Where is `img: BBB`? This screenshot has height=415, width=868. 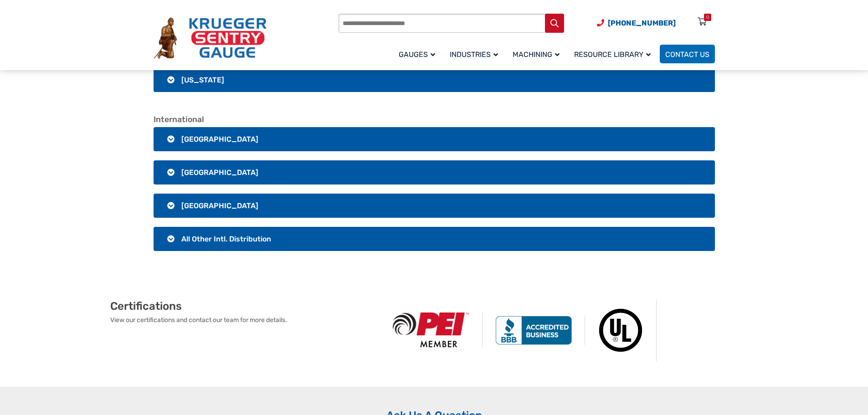 img: BBB is located at coordinates (534, 330).